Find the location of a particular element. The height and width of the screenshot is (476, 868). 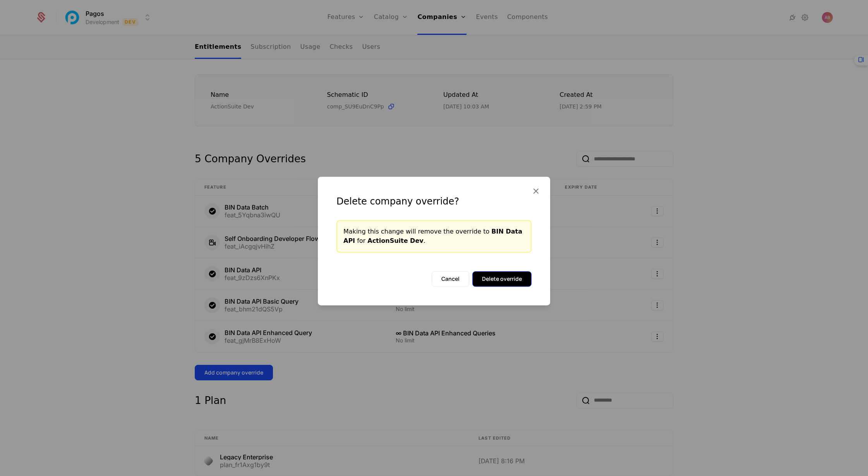

button: Delete override is located at coordinates (501, 279).